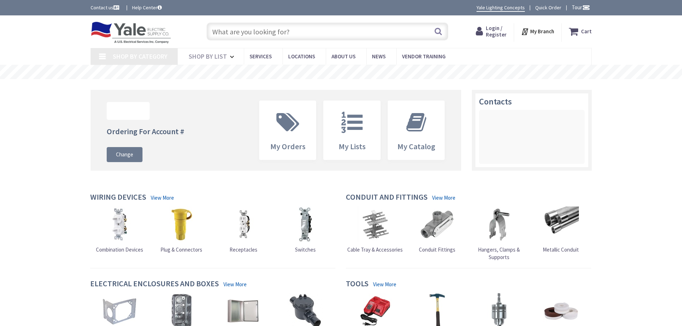  I want to click on span: Locations, so click(301, 56).